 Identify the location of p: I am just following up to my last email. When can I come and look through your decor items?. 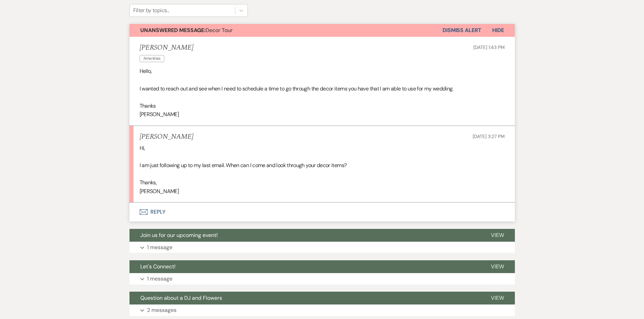
(322, 165).